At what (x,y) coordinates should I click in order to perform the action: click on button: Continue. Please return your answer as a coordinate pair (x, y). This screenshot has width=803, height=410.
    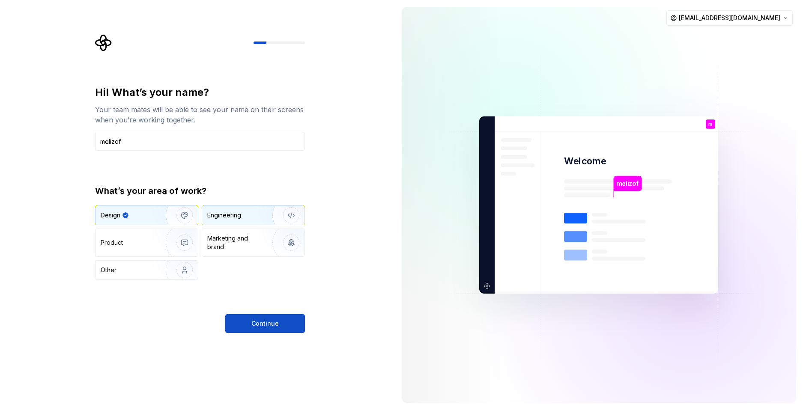
    Looking at the image, I should click on (265, 324).